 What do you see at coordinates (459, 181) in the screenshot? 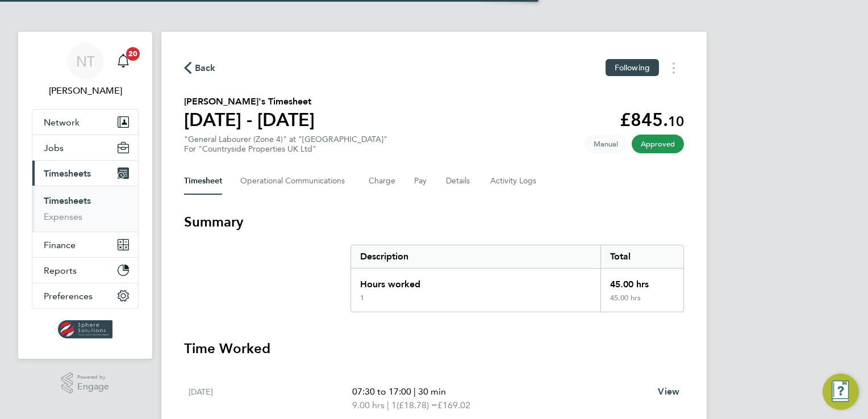
I see `button: Details` at bounding box center [459, 181].